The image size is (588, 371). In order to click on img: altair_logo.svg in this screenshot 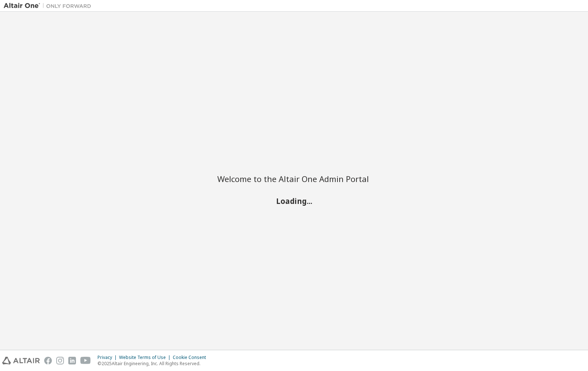, I will do `click(21, 360)`.